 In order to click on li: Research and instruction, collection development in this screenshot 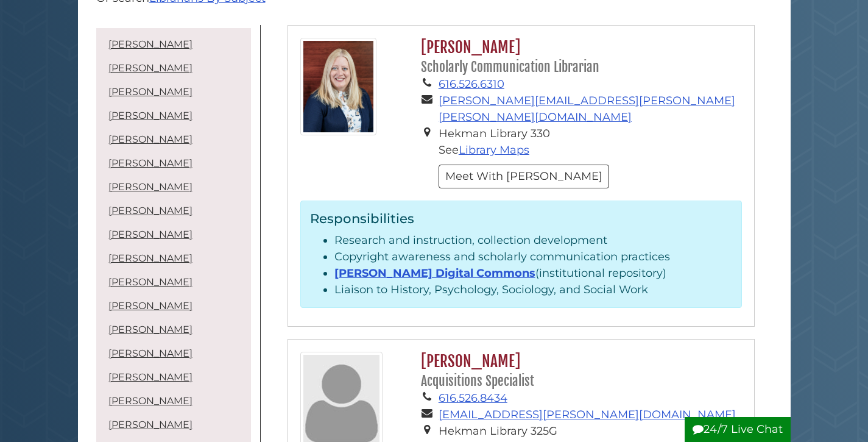, I will do `click(533, 240)`.